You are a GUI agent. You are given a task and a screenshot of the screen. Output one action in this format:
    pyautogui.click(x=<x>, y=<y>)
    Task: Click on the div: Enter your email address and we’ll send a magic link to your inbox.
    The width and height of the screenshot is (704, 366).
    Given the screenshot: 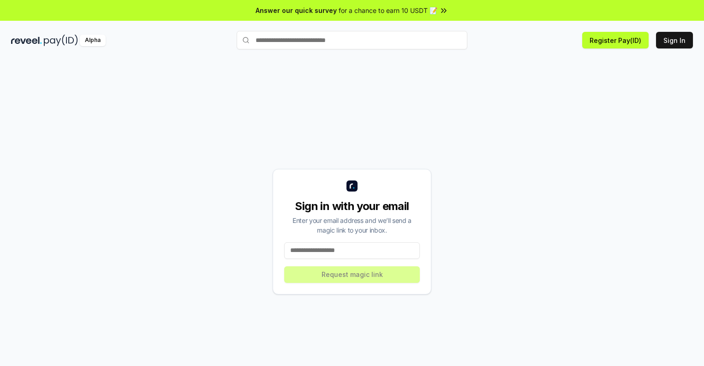 What is the action you would take?
    pyautogui.click(x=352, y=225)
    